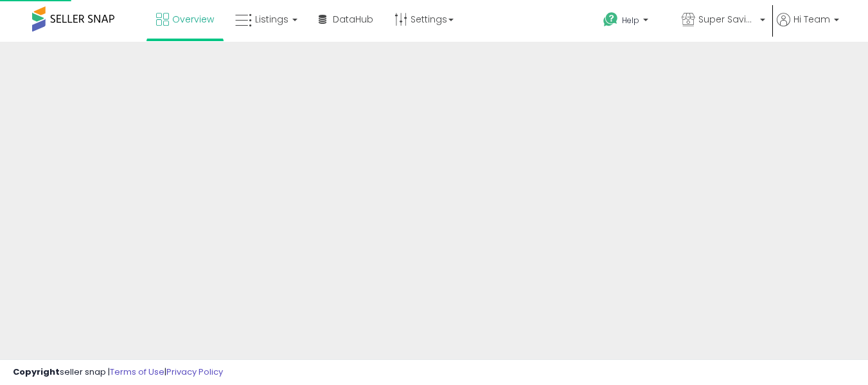  What do you see at coordinates (632, 22) in the screenshot?
I see `a: Help` at bounding box center [632, 22].